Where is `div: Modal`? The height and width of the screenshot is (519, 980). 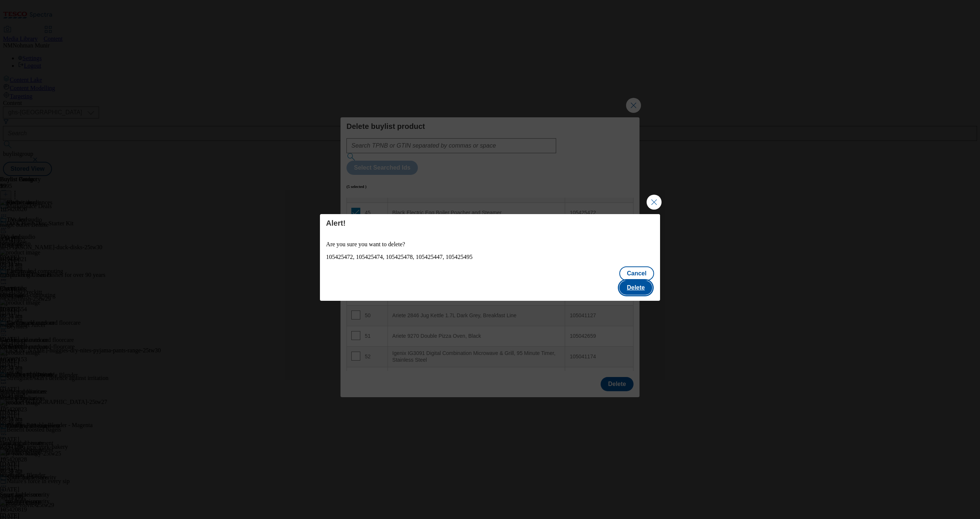
div: Modal is located at coordinates (489, 258).